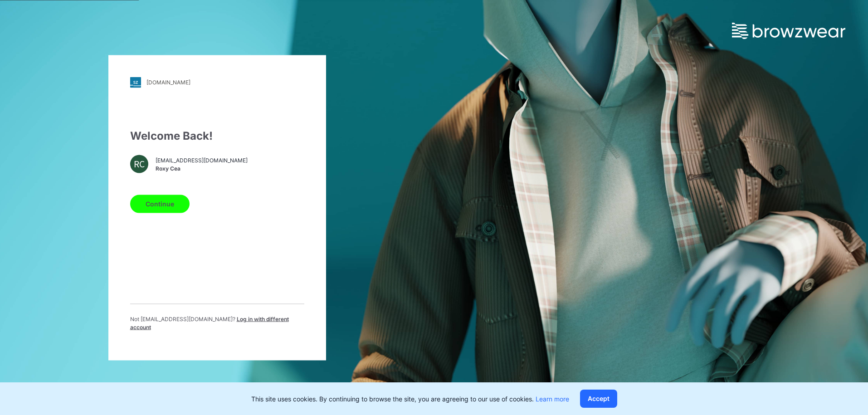 This screenshot has height=415, width=868. I want to click on button: Continue, so click(160, 204).